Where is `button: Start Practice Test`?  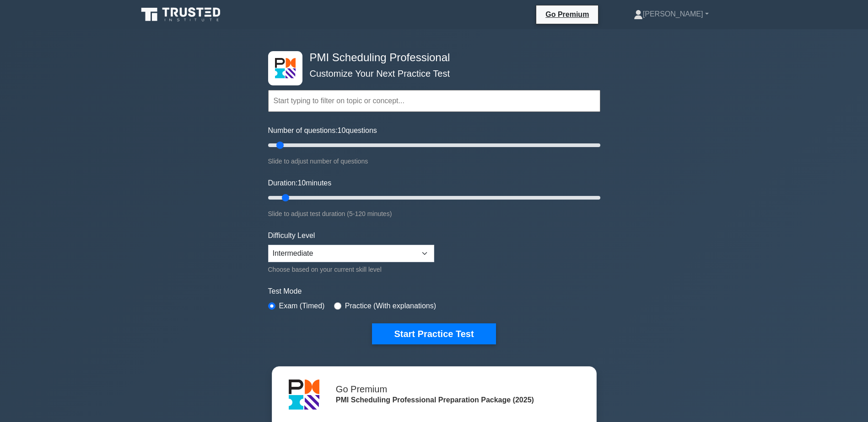
button: Start Practice Test is located at coordinates (433, 334).